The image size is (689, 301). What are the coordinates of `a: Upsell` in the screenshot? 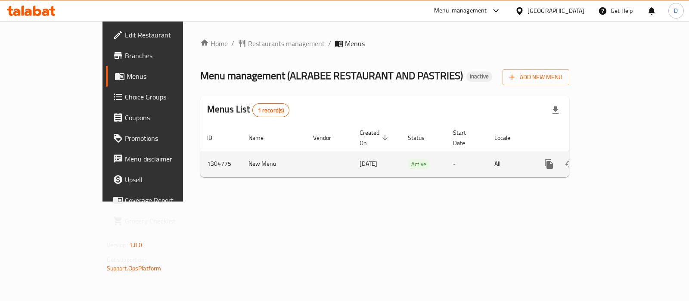 It's located at (162, 180).